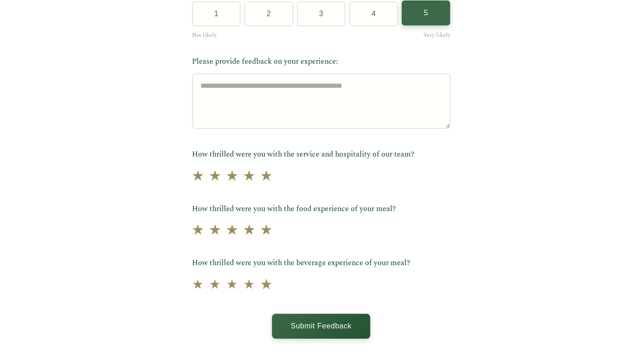 The image size is (642, 364). I want to click on button: 5, so click(426, 13).